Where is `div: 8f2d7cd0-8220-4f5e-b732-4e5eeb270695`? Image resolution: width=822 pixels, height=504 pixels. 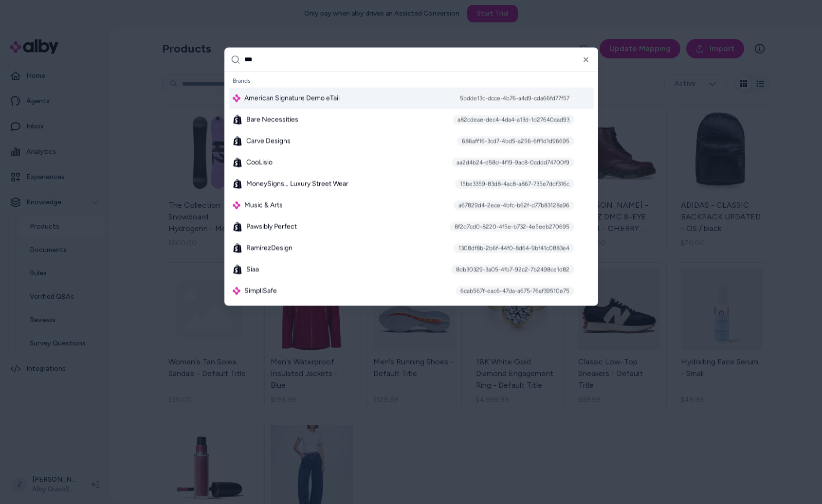 div: 8f2d7cd0-8220-4f5e-b732-4e5eeb270695 is located at coordinates (512, 226).